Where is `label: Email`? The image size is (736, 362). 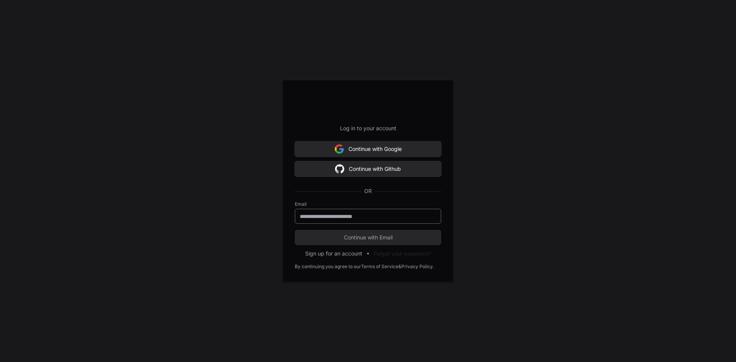 label: Email is located at coordinates (368, 204).